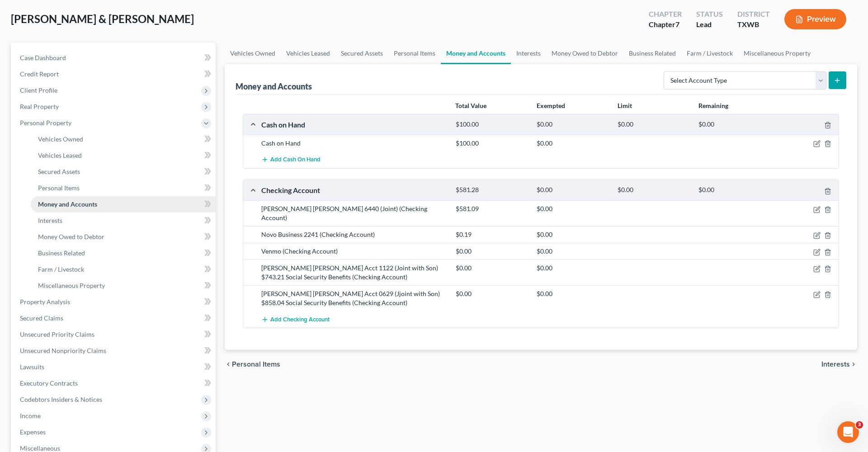 The height and width of the screenshot is (452, 868). What do you see at coordinates (114, 351) in the screenshot?
I see `a: Unsecured Nonpriority Claims` at bounding box center [114, 351].